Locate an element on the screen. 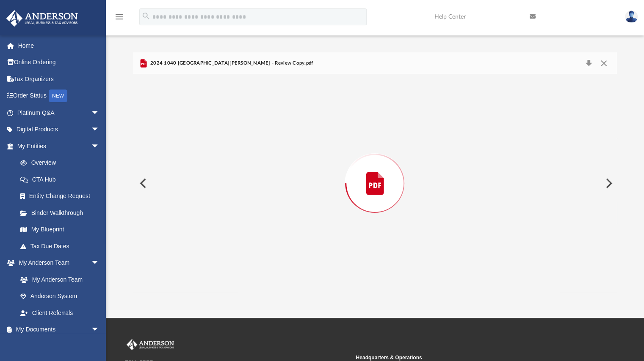 This screenshot has height=361, width=644. button: Previous File is located at coordinates (142, 184).